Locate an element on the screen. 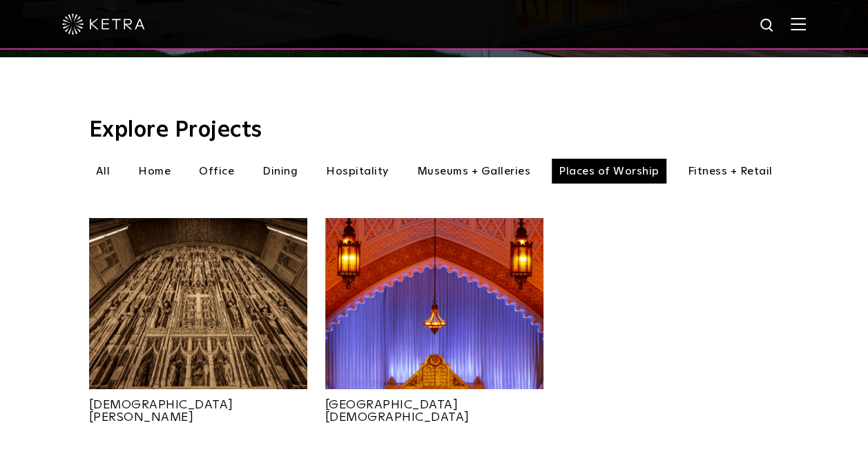  img: New-Project-Page-hero-(3x)_0010_MB20170216_St.Thomas_IMG_0465 is located at coordinates (198, 304).